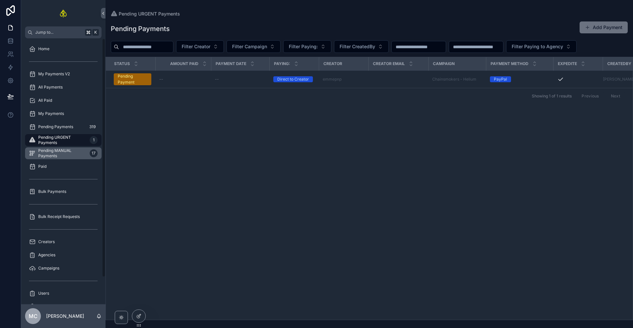 Image resolution: width=633 pixels, height=328 pixels. I want to click on span: Campaigns, so click(49, 268).